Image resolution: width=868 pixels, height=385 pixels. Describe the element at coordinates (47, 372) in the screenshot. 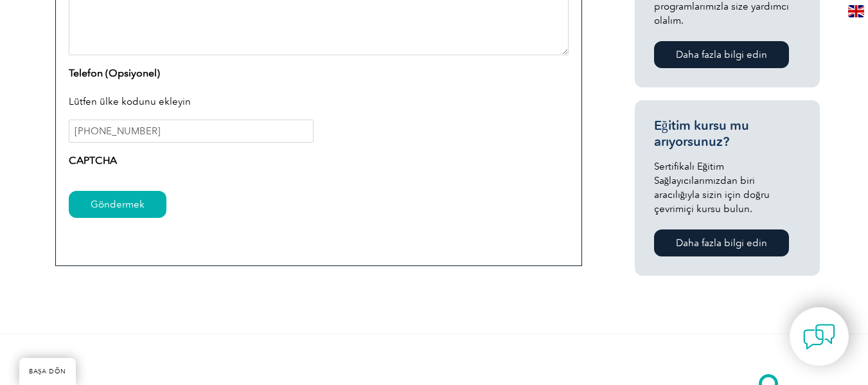

I see `a: BAŞA DÖN` at that location.